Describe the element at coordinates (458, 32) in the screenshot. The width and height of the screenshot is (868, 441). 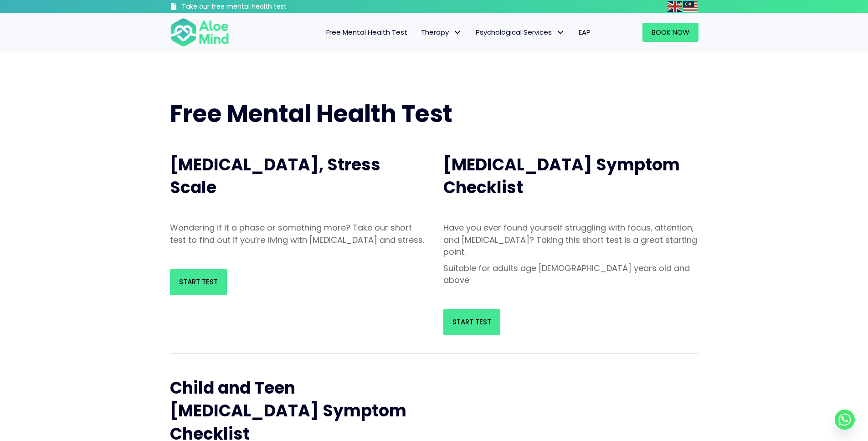
I see `span: Therapy: submenu` at that location.